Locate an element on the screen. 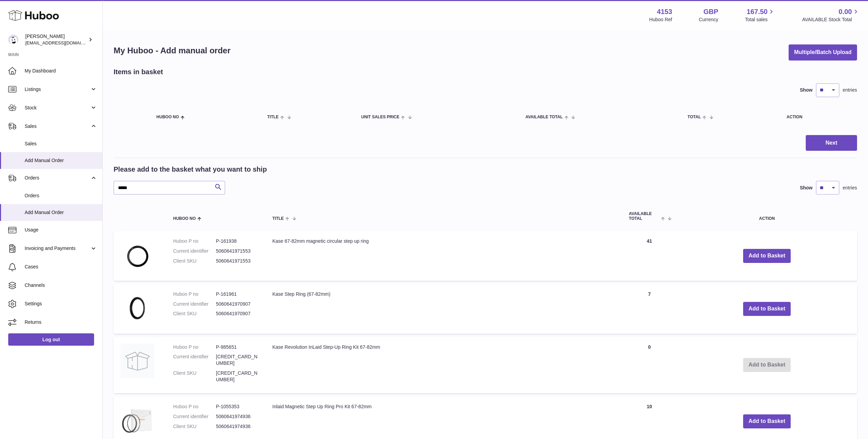 The width and height of the screenshot is (868, 439). span: 167.50 is located at coordinates (757, 11).